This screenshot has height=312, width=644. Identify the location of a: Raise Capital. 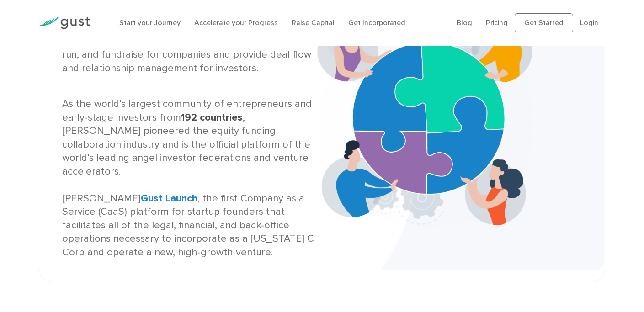
(313, 22).